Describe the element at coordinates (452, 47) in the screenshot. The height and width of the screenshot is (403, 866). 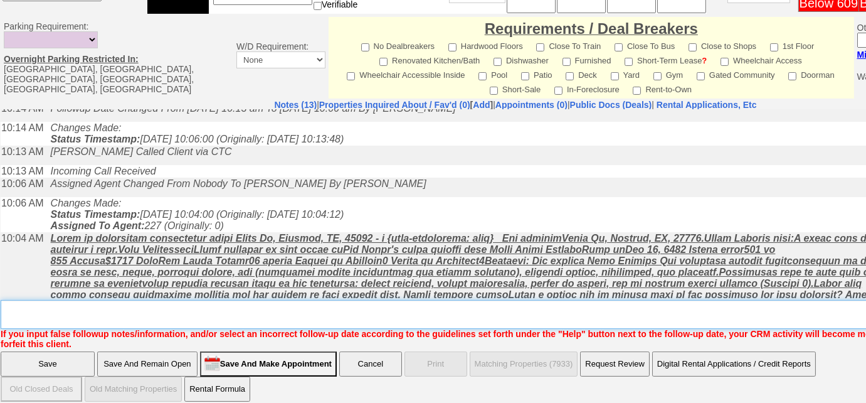
I see `input: Hardwood Floors` at that location.